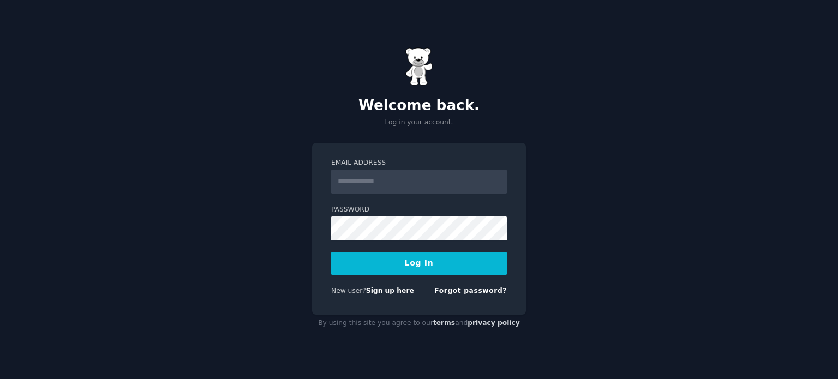  What do you see at coordinates (470, 291) in the screenshot?
I see `a: Forgot password?` at bounding box center [470, 291].